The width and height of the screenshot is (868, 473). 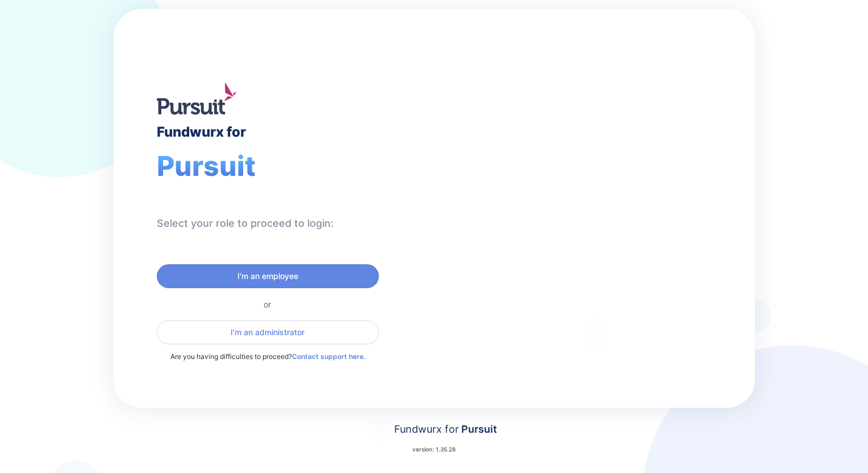 What do you see at coordinates (267, 357) in the screenshot?
I see `p: Are you having difficulties to proceed?` at bounding box center [267, 357].